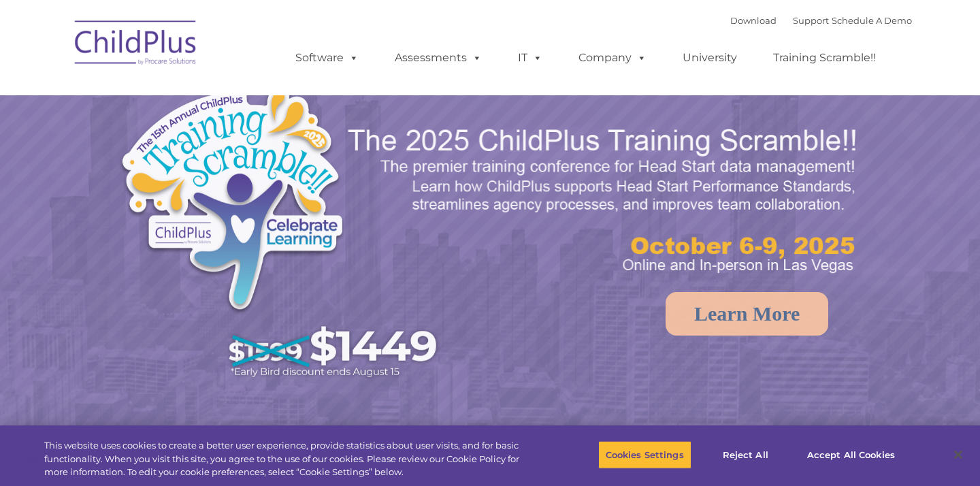 The width and height of the screenshot is (980, 486). What do you see at coordinates (747, 314) in the screenshot?
I see `a: Learn More` at bounding box center [747, 314].